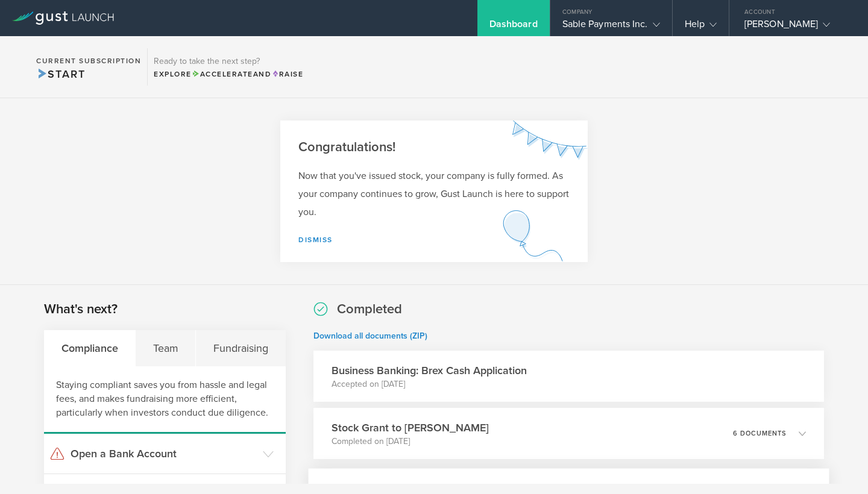  What do you see at coordinates (228, 67) in the screenshot?
I see `div: Ready to take the next step?ExploreAccelerateandRaise` at bounding box center [228, 67].